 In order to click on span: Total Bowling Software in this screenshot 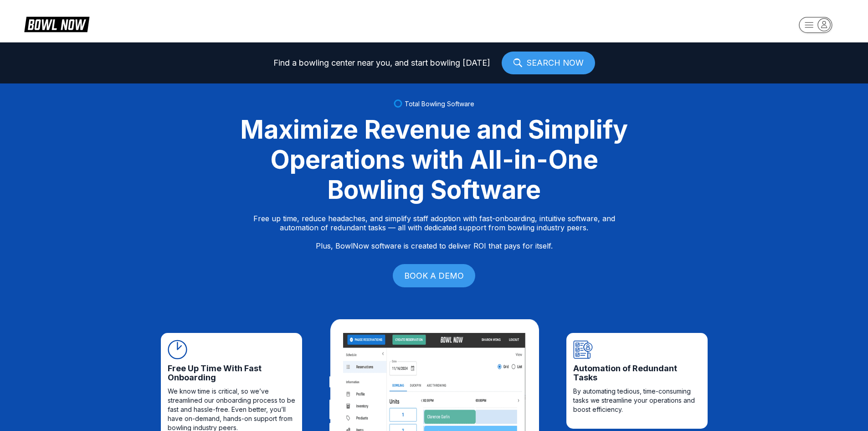, I will do `click(439, 104)`.